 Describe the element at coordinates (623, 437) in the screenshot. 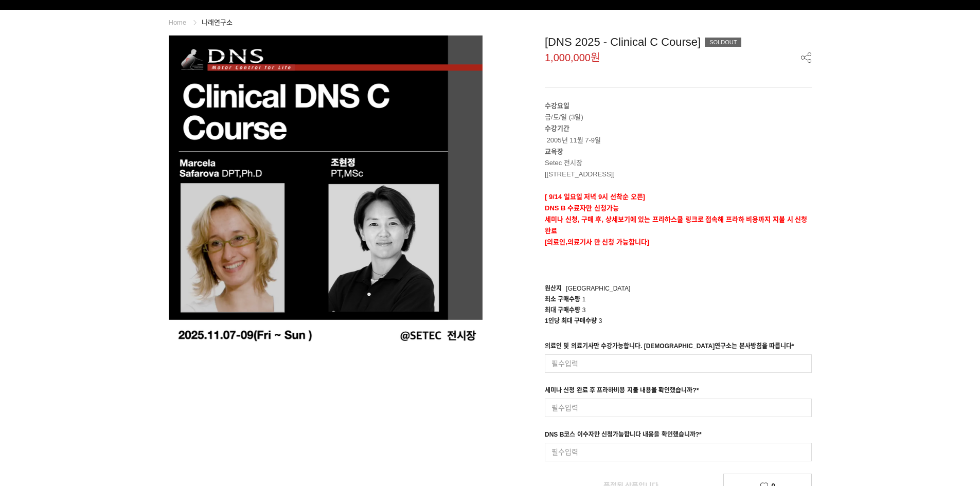

I see `div: DNS B코스 이수자만 신청가능합니다 내용을 확인했습니까?` at that location.